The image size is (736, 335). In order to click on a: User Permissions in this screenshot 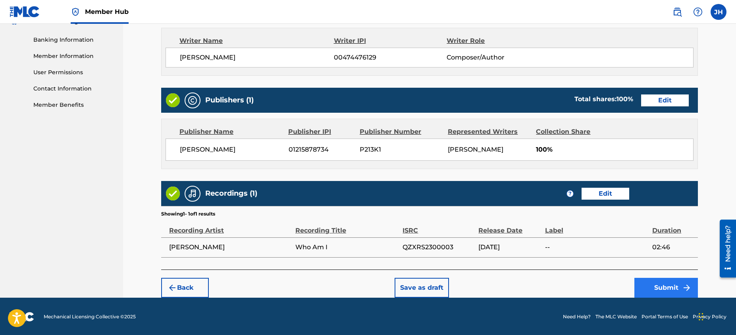, I will do `click(73, 72)`.